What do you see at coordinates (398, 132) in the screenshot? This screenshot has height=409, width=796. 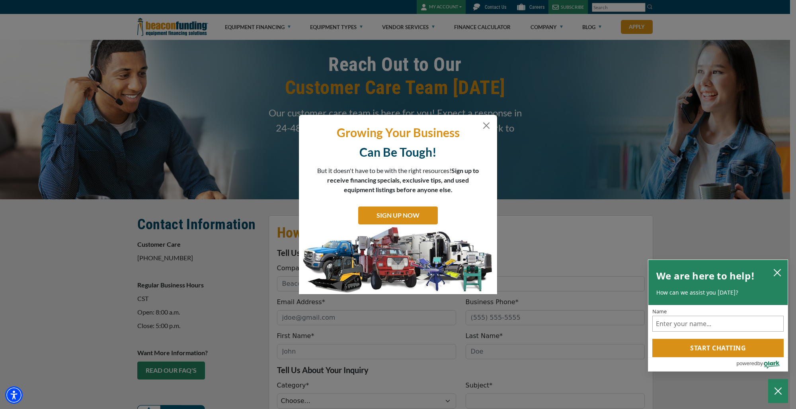 I see `p: Growing Your Business` at bounding box center [398, 132].